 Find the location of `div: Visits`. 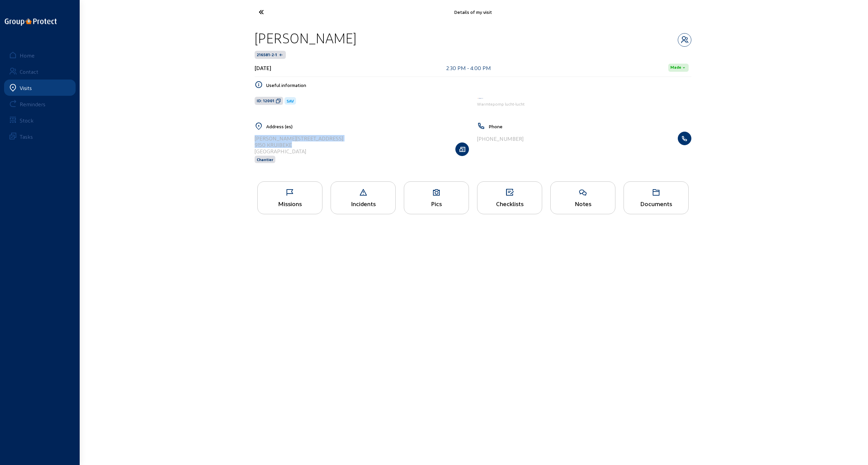

div: Visits is located at coordinates (26, 88).